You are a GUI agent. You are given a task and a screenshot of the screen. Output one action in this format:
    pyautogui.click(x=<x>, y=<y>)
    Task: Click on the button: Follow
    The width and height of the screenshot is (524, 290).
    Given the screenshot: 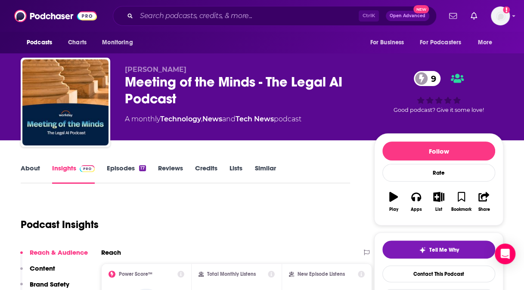 What is the action you would take?
    pyautogui.click(x=439, y=151)
    